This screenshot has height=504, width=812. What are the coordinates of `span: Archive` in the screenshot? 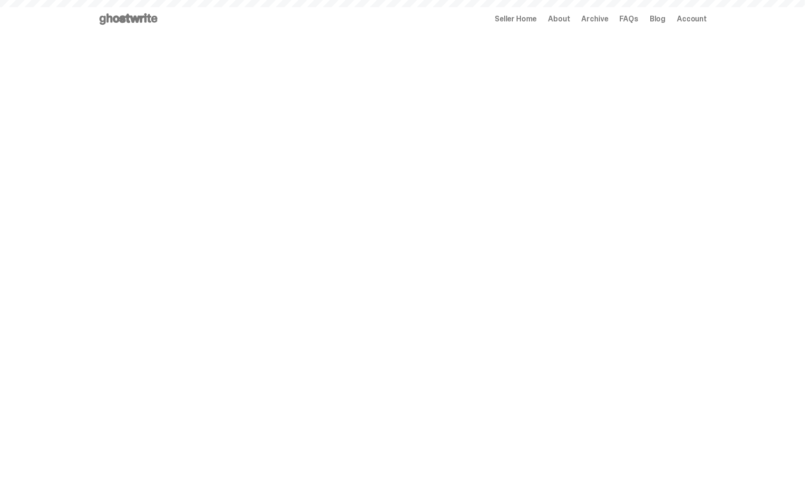 It's located at (594, 19).